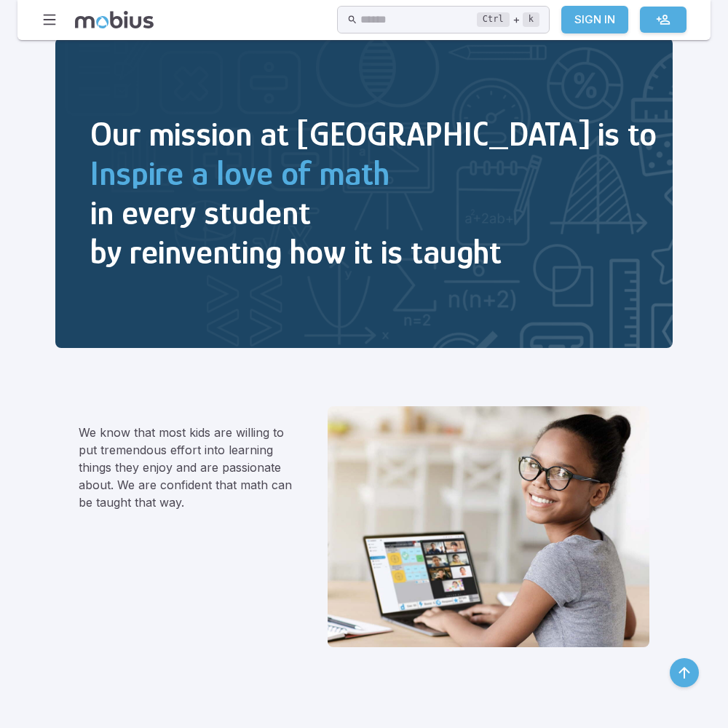 The height and width of the screenshot is (728, 728). Describe the element at coordinates (531, 20) in the screenshot. I see `kbd: k` at that location.